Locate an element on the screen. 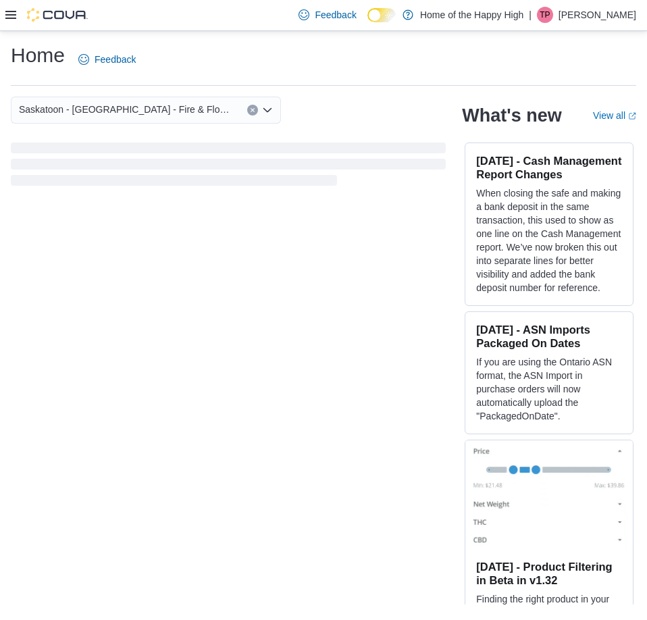 The image size is (647, 620). a: View allExternal link is located at coordinates (615, 116).